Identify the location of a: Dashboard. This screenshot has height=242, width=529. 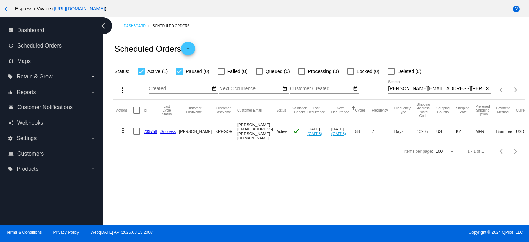
(138, 26).